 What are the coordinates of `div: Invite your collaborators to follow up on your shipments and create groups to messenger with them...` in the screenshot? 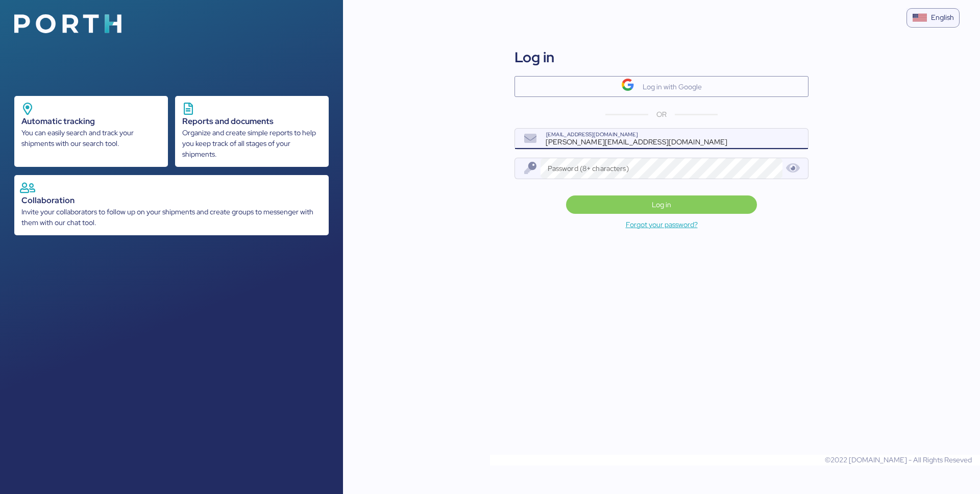 It's located at (172, 217).